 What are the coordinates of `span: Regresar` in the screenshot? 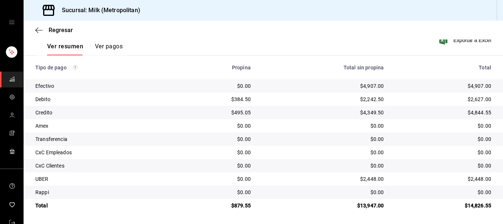 It's located at (61, 30).